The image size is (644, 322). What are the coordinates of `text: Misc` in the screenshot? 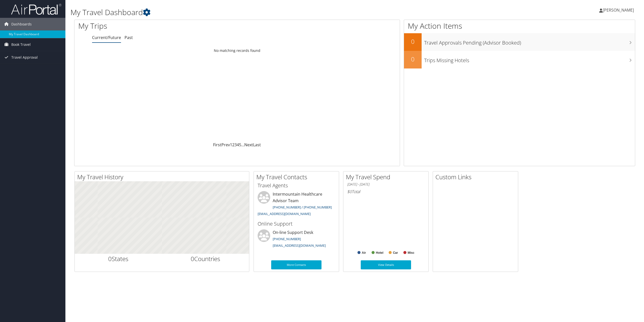 It's located at (411, 253).